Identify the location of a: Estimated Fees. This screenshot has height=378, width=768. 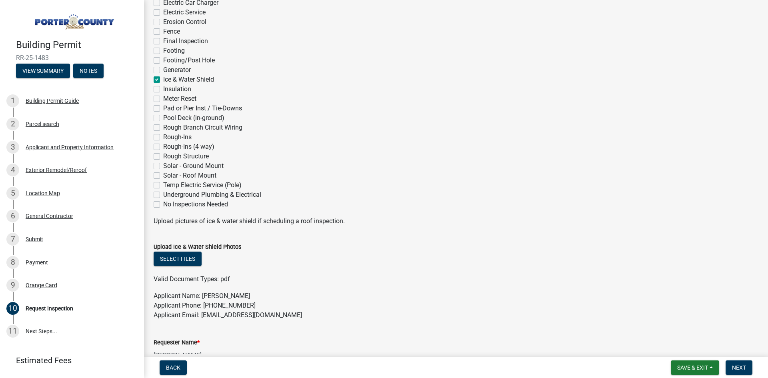
(69, 361).